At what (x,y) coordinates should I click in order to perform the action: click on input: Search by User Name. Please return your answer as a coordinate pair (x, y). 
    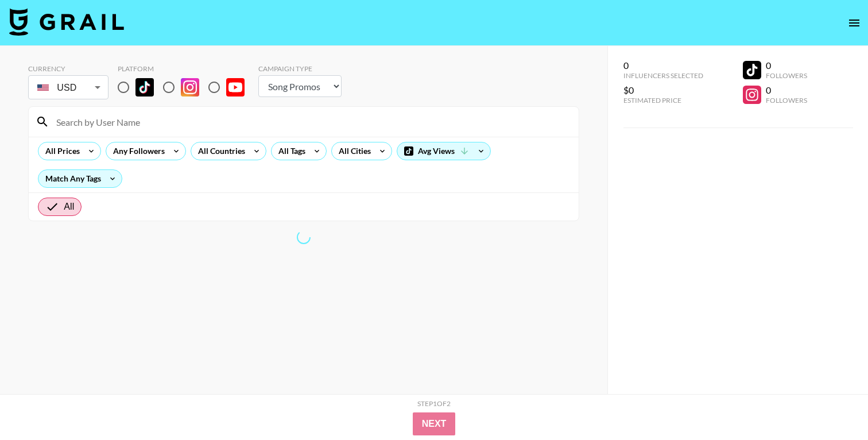
    Looking at the image, I should click on (310, 122).